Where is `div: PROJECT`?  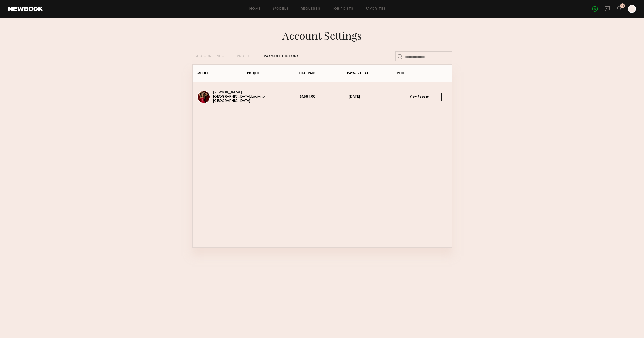 div: PROJECT is located at coordinates (272, 73).